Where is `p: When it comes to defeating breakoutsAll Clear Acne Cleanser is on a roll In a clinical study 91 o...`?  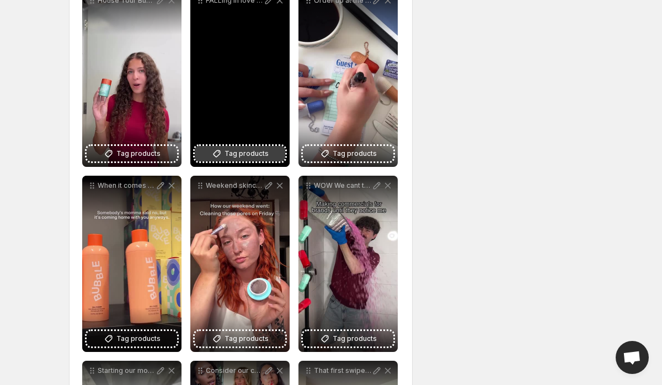 p: When it comes to defeating breakoutsAll Clear Acne Cleanser is on a roll In a clinical study 91 o... is located at coordinates (126, 186).